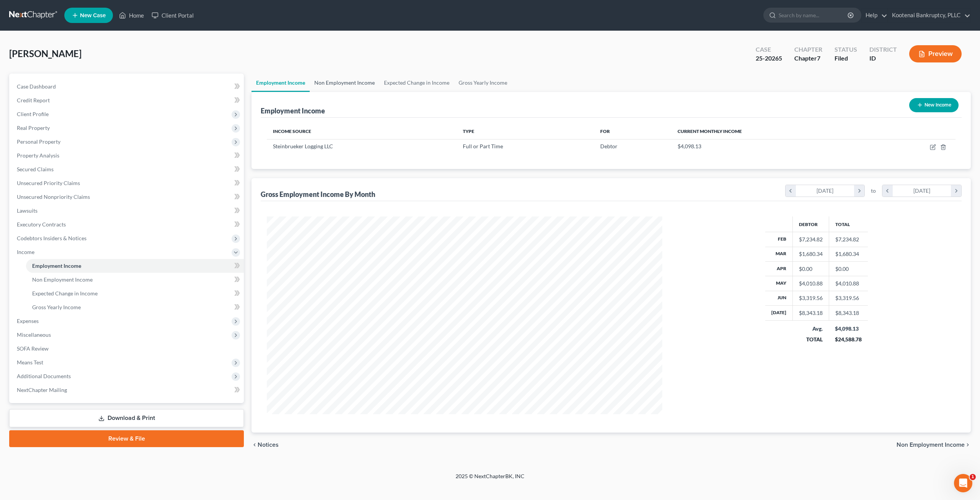 This screenshot has width=980, height=500. I want to click on span: to, so click(873, 191).